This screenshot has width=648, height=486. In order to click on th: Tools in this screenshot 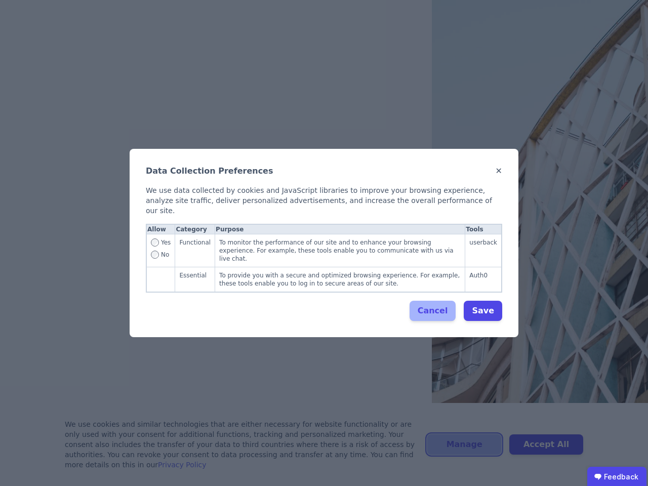, I will do `click(483, 229)`.